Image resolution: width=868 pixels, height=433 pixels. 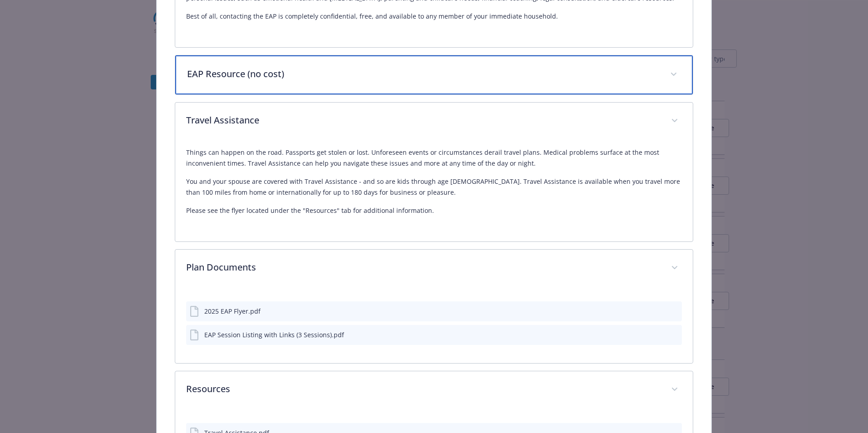 What do you see at coordinates (434, 211) in the screenshot?
I see `p: Please see the flyer located under the "Resources" tab for additional information.` at bounding box center [434, 211].